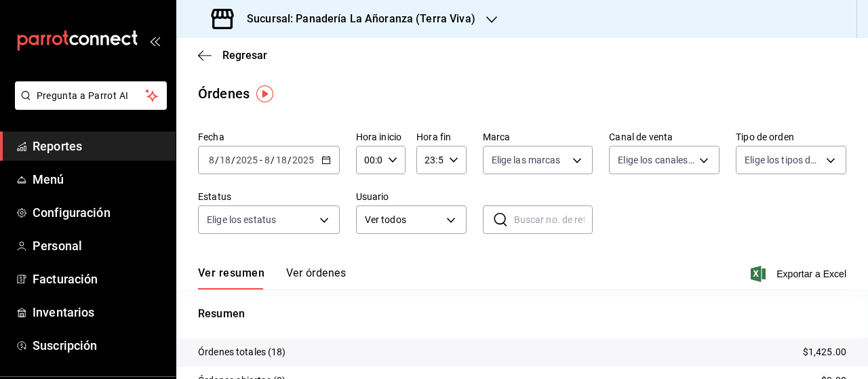 The image size is (868, 379). I want to click on a: Pregunta a Parrot AI, so click(88, 106).